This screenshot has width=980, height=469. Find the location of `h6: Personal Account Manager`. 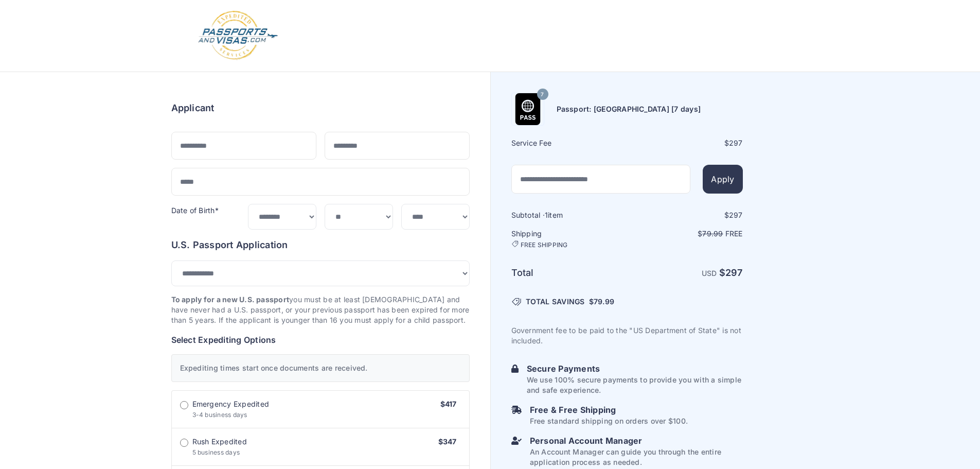

h6: Personal Account Manager is located at coordinates (637, 440).